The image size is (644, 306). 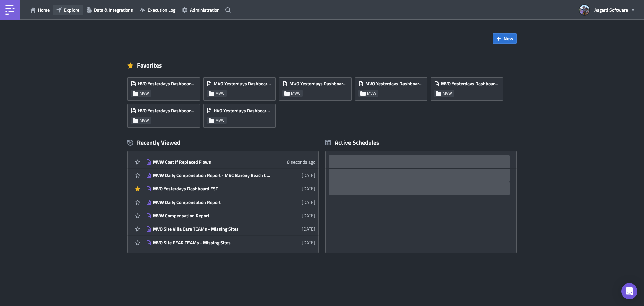 What do you see at coordinates (352, 142) in the screenshot?
I see `div: Active Schedules` at bounding box center [352, 142].